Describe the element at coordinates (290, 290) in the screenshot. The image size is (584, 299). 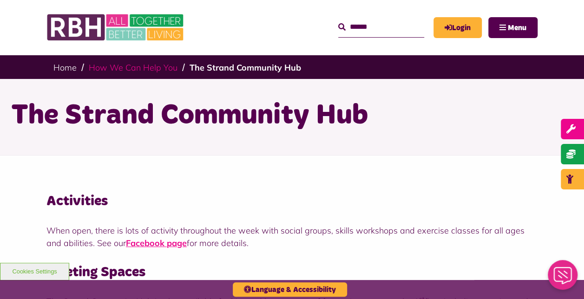
I see `button: Language & Accessibility` at that location.